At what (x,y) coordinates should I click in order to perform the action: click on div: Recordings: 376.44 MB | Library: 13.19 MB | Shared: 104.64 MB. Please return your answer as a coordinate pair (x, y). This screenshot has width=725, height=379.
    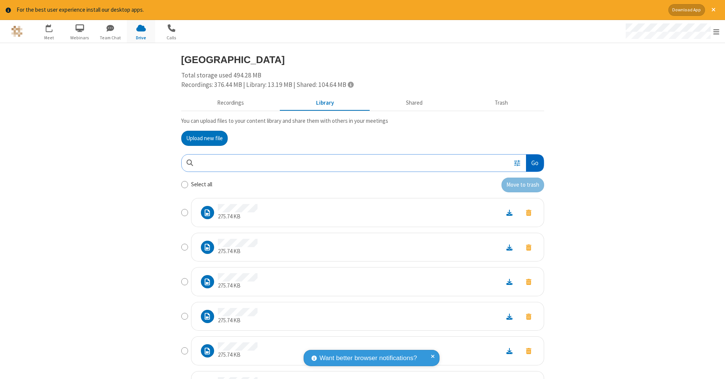
    Looking at the image, I should click on (363, 85).